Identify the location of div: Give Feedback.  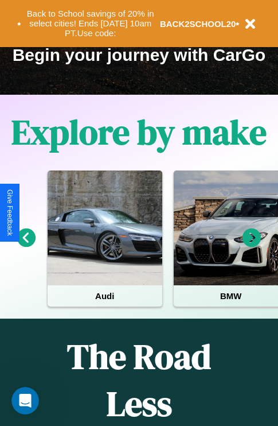
(10, 212).